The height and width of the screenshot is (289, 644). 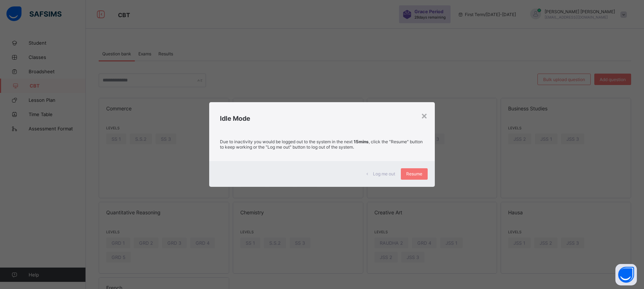 What do you see at coordinates (322, 118) in the screenshot?
I see `h2: Idle Mode` at bounding box center [322, 118].